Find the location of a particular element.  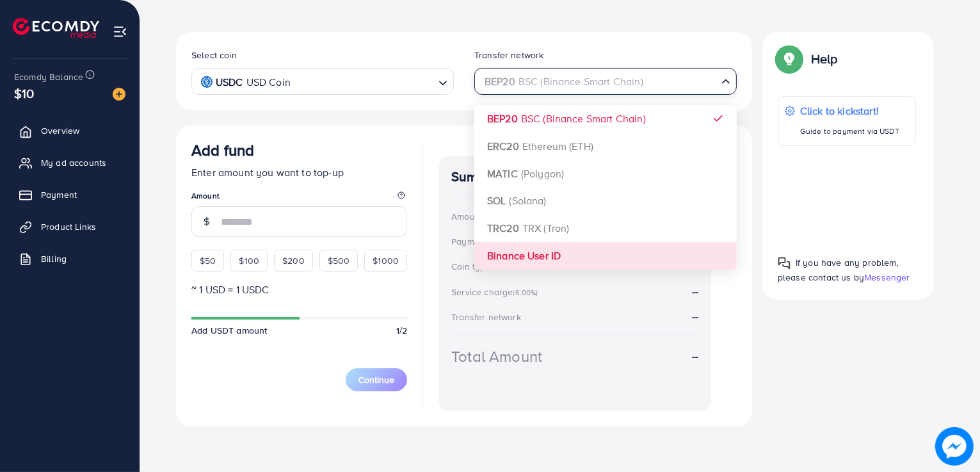

span: BSC (Binance Smart Chain) is located at coordinates (584, 119).